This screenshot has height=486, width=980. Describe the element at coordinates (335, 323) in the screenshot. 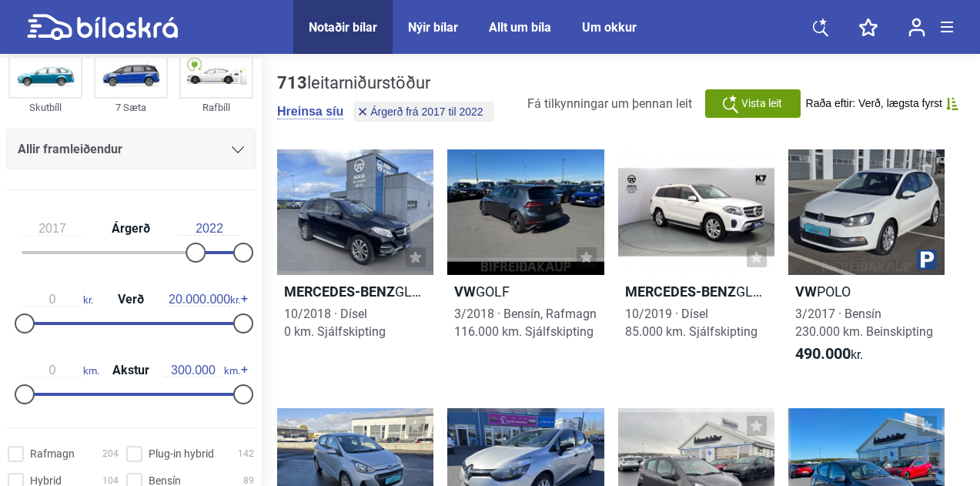

I see `span: 10/2018 · Dísel 0 km. Sjálfskipting` at that location.